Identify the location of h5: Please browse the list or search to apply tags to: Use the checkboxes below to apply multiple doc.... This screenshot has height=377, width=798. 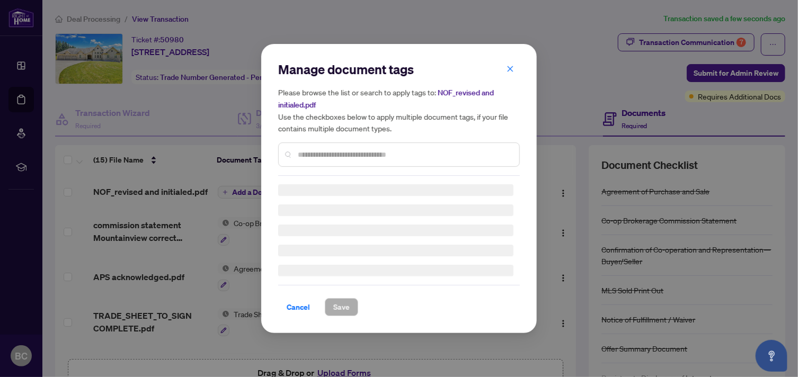
(399, 110).